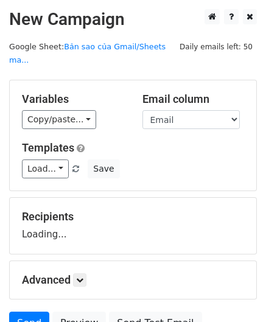  What do you see at coordinates (104, 169) in the screenshot?
I see `button: Save` at bounding box center [104, 169].